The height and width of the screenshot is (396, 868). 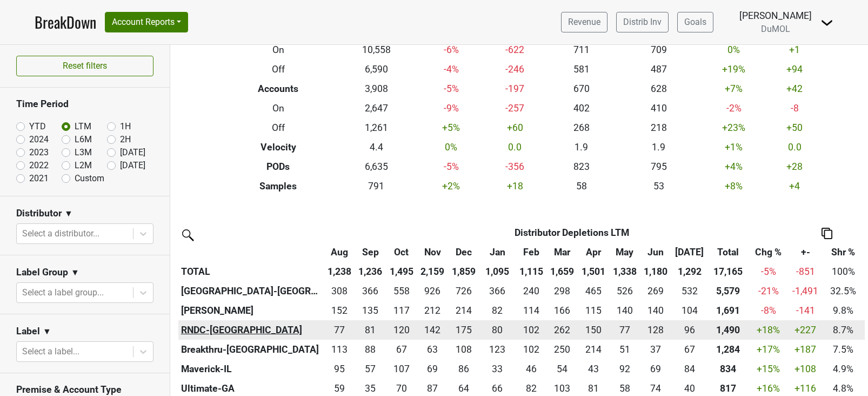 What do you see at coordinates (370, 369) in the screenshot?
I see `td: 56.501` at bounding box center [370, 369].